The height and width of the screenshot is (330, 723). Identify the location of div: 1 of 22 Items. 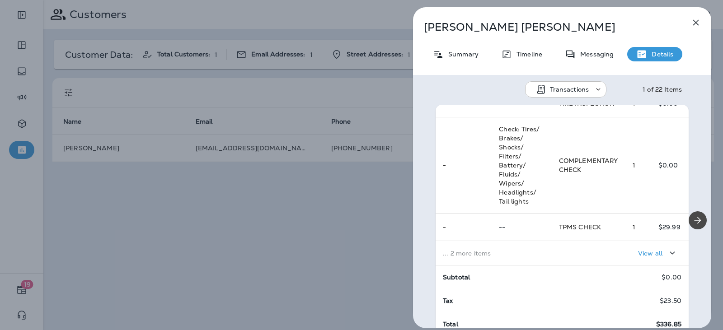
(662, 89).